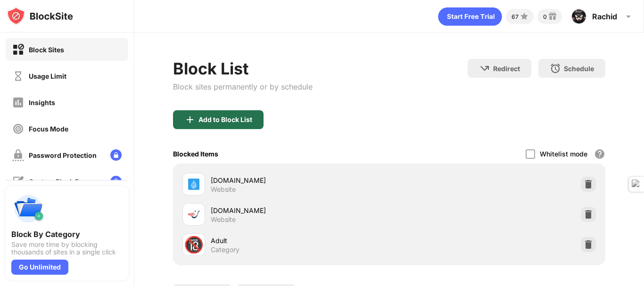  Describe the element at coordinates (18, 102) in the screenshot. I see `img: insights-off.svg` at that location.